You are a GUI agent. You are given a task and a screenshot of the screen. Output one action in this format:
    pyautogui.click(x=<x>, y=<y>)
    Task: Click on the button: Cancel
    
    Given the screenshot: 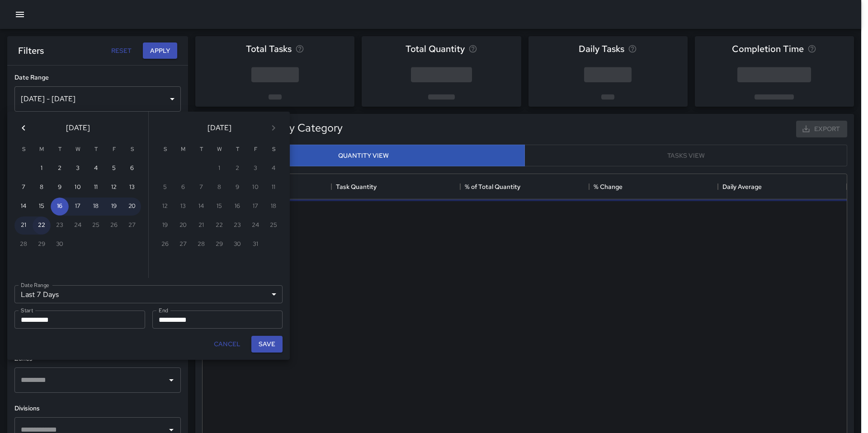 What is the action you would take?
    pyautogui.click(x=227, y=344)
    